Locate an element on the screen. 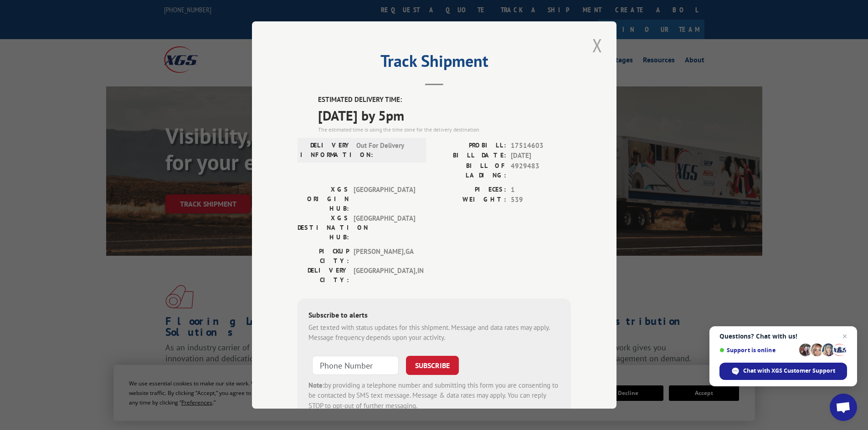 This screenshot has width=868, height=430. label: XGS DESTINATION HUB: is located at coordinates (323, 228).